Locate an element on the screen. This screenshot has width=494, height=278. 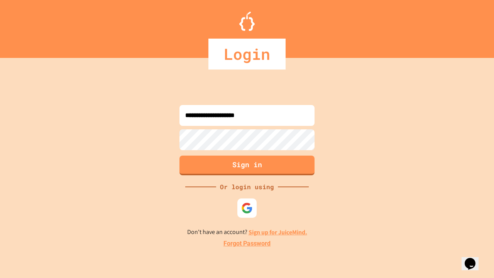
p: Don't have an account? is located at coordinates (247, 232).